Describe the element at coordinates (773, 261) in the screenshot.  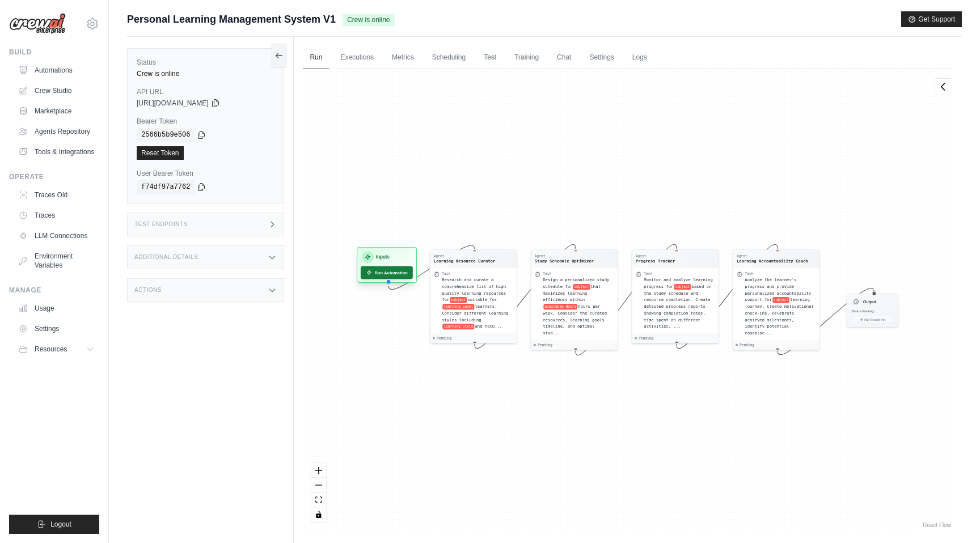
I see `div: Learning Accountability Coach` at that location.